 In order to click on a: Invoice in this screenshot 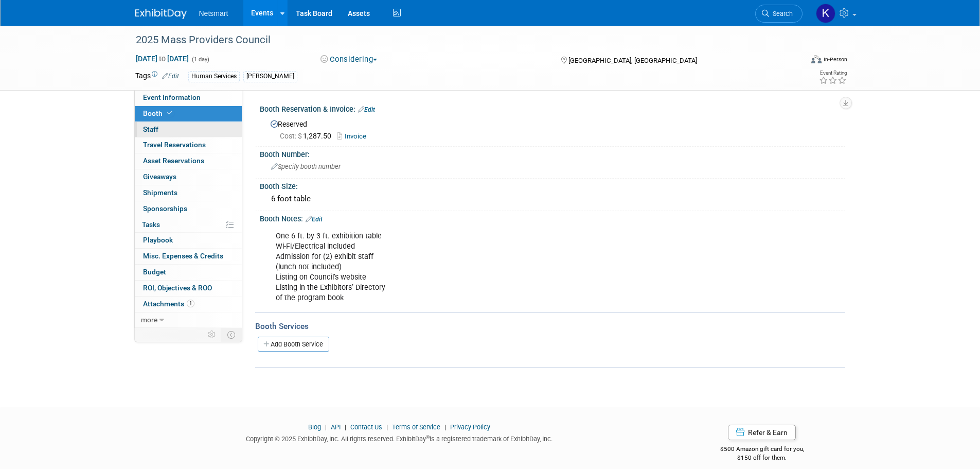, I will do `click(354, 136)`.